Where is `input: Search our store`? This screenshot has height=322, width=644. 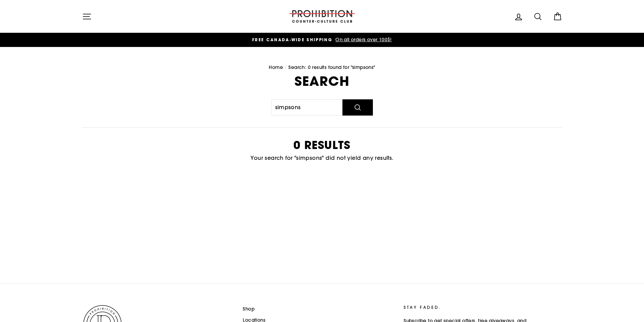 input: Search our store is located at coordinates (307, 108).